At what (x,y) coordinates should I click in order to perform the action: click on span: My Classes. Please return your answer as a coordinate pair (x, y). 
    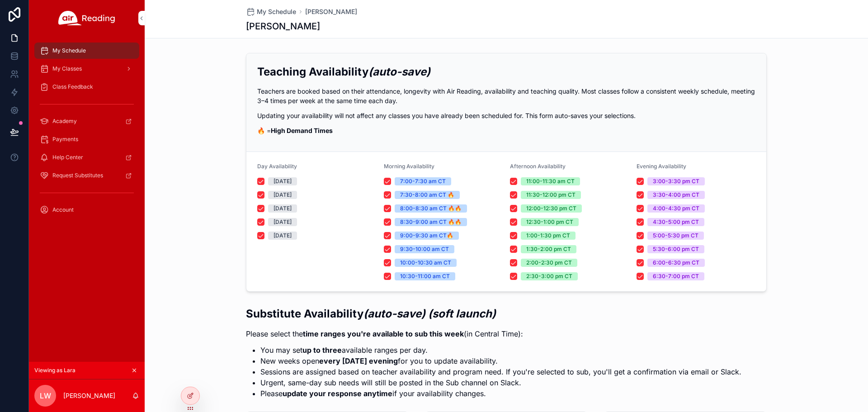
    Looking at the image, I should click on (67, 69).